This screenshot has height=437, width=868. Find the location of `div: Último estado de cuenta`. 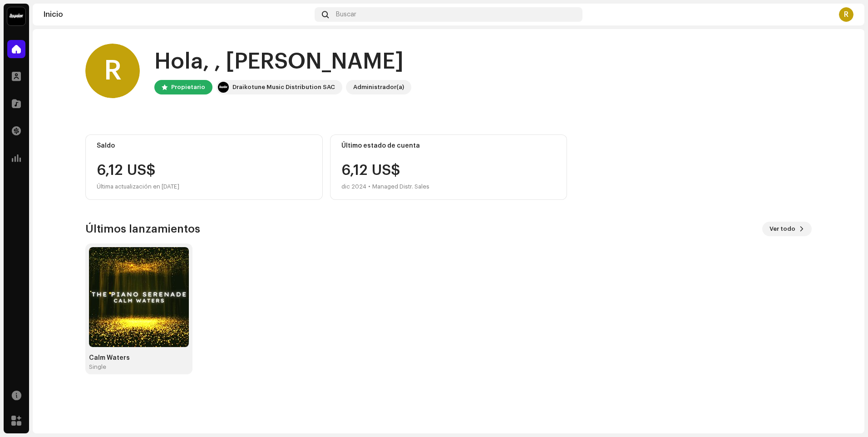

div: Último estado de cuenta is located at coordinates (449, 146).